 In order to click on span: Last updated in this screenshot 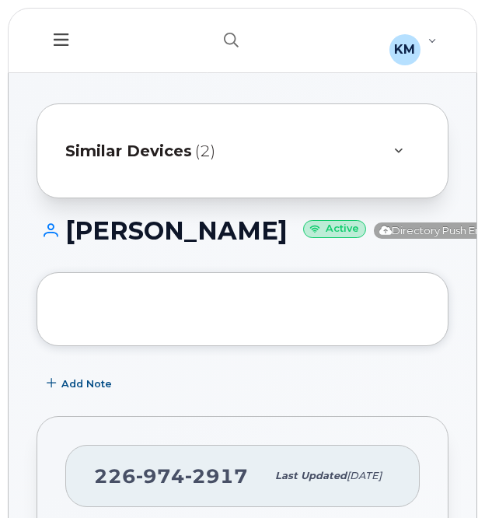, I will do `click(311, 475)`.